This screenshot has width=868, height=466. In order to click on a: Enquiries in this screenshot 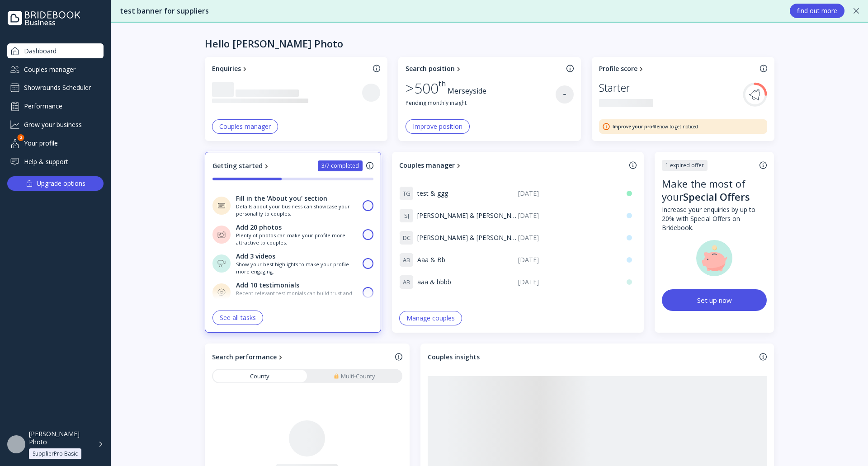, I will do `click(291, 69)`.